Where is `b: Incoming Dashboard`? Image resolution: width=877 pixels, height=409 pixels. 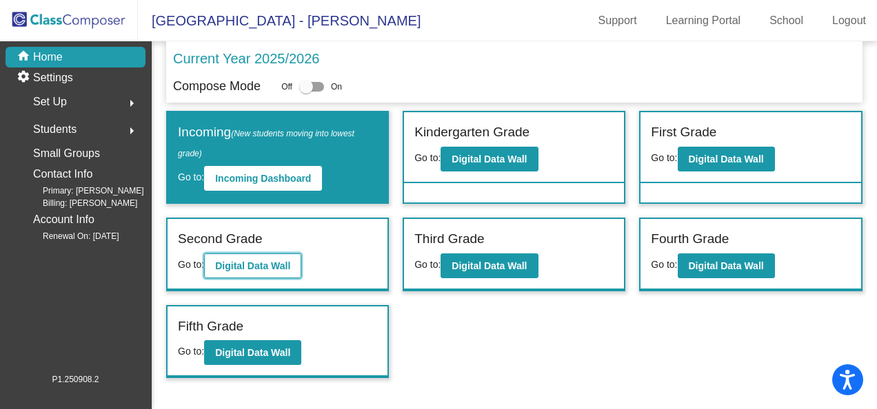 b: Incoming Dashboard is located at coordinates (263, 178).